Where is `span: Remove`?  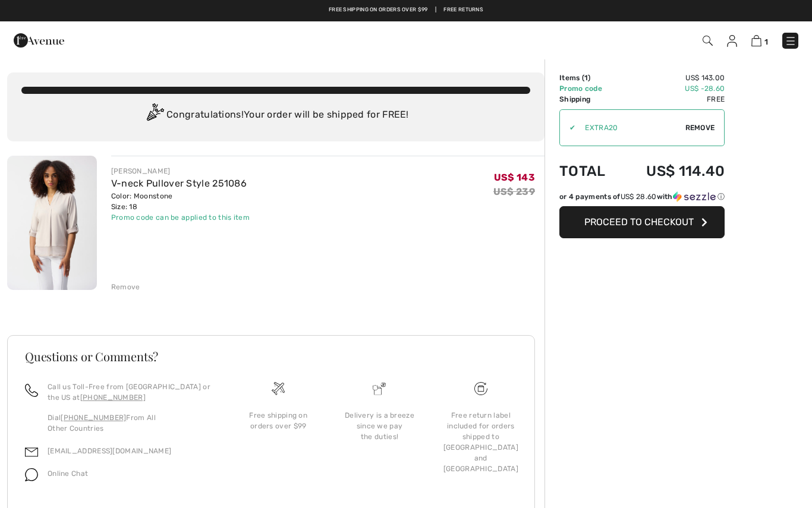
span: Remove is located at coordinates (700, 128).